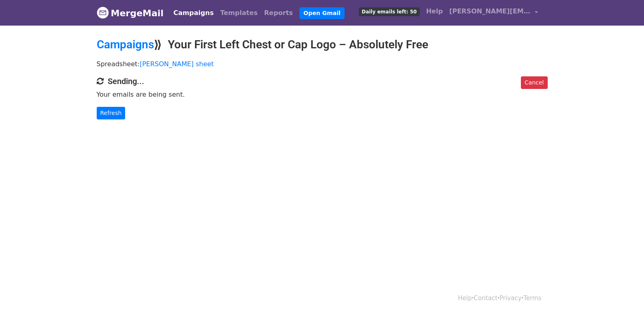 This screenshot has height=314, width=644. What do you see at coordinates (322, 81) in the screenshot?
I see `h4: Sending...` at bounding box center [322, 81].